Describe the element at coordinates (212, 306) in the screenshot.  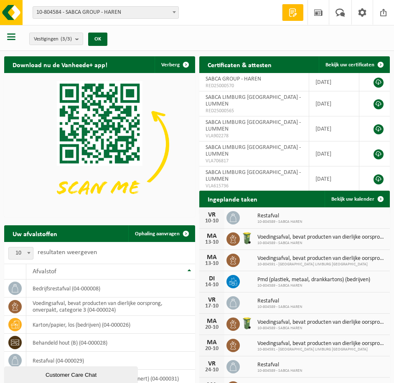
I see `div: 17-10` at that location.